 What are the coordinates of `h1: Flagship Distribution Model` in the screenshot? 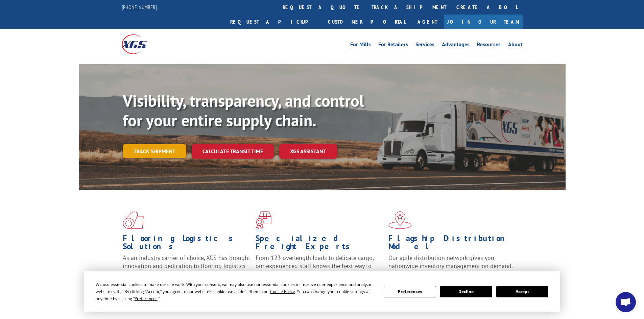 It's located at (452, 244).